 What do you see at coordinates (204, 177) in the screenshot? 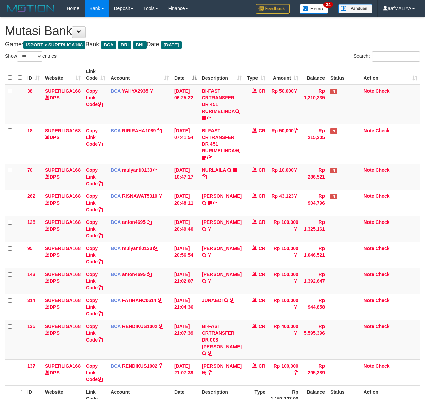
I see `a: Copy NURLAILA to clipboard` at bounding box center [204, 177].